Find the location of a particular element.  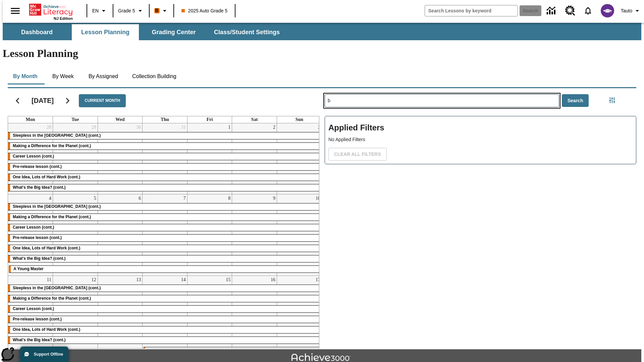

button: Collection Building is located at coordinates (154, 76).